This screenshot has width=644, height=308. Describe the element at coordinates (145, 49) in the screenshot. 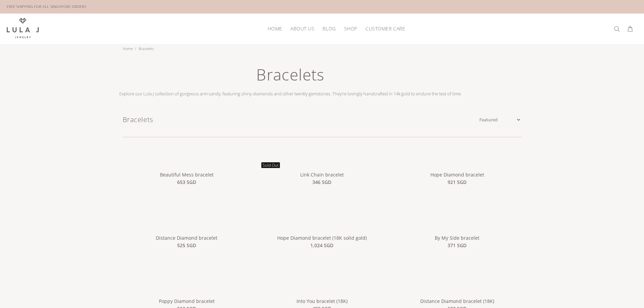

I see `li: Bracelets` at that location.